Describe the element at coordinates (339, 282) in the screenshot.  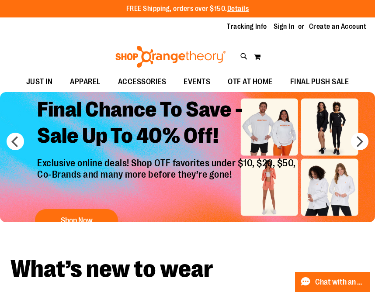
I see `span: Chat with an Expert` at that location.